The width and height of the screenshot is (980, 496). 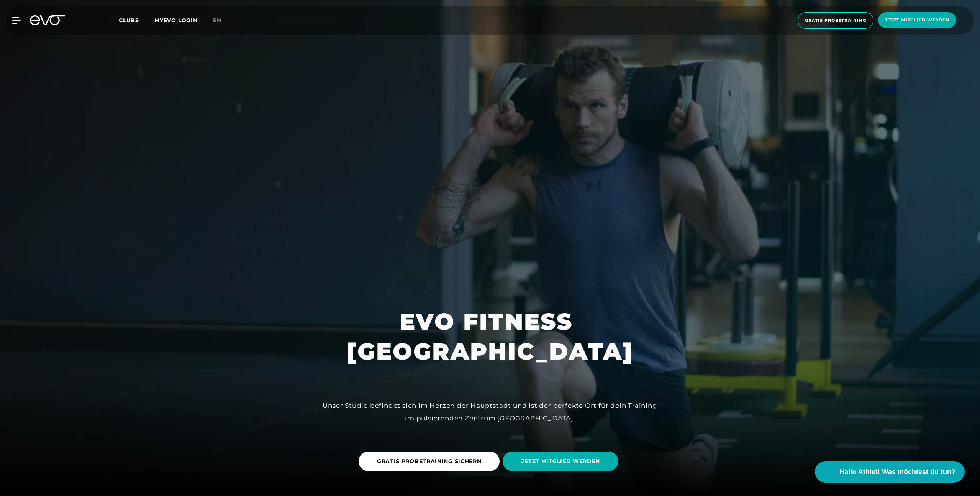 I want to click on a: en, so click(x=222, y=20).